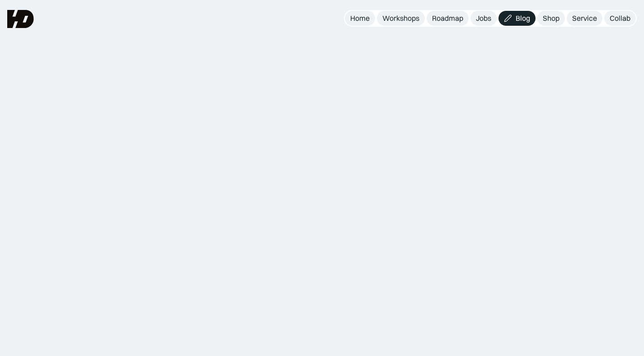 This screenshot has height=356, width=644. What do you see at coordinates (523, 18) in the screenshot?
I see `div: Blog` at bounding box center [523, 18].